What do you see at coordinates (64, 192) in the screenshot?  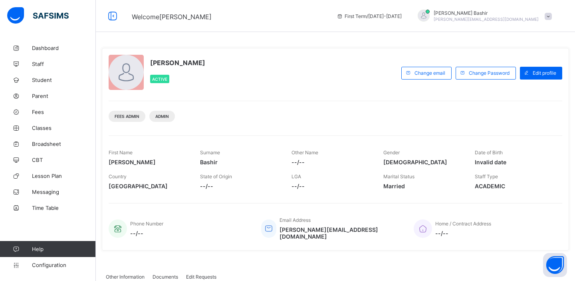 I see `span: Messaging` at bounding box center [64, 192].